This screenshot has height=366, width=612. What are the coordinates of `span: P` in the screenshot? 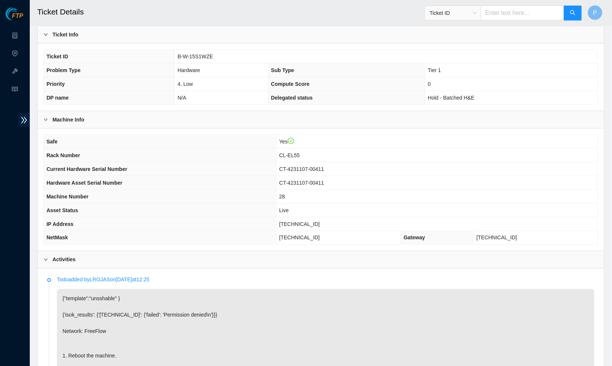 It's located at (595, 13).